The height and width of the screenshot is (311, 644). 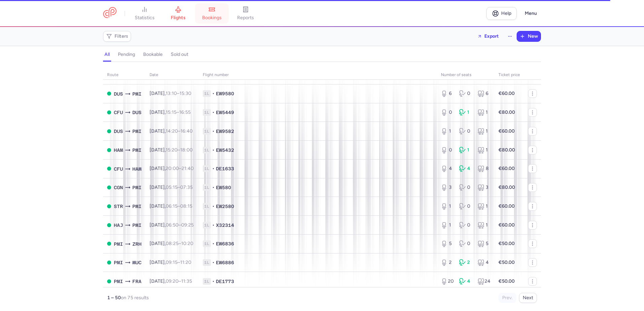 What do you see at coordinates (137, 262) in the screenshot?
I see `span: MUC` at bounding box center [137, 262].